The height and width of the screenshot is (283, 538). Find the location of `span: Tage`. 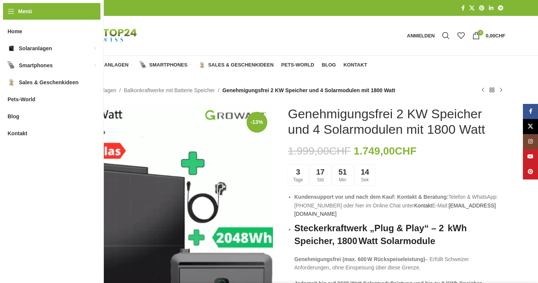

span: Tage is located at coordinates (298, 180).